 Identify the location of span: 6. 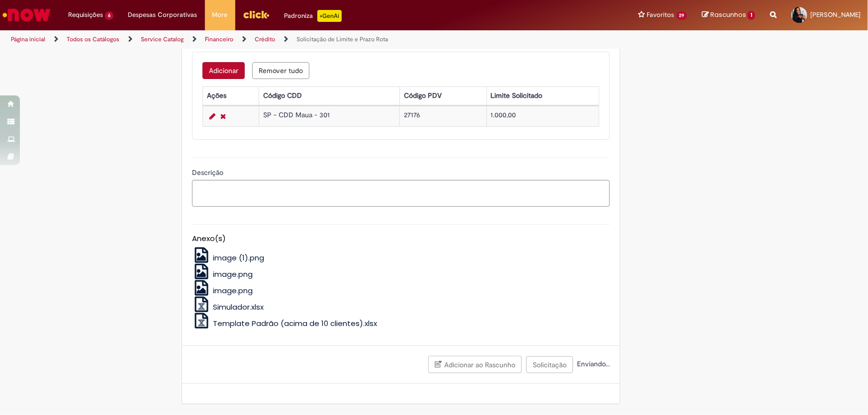
(109, 16).